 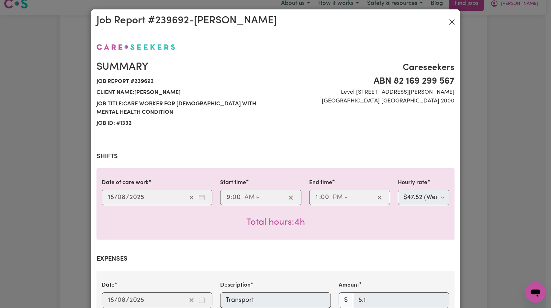 What do you see at coordinates (202, 197) in the screenshot?
I see `button: Enter the date of care work` at bounding box center [202, 197].